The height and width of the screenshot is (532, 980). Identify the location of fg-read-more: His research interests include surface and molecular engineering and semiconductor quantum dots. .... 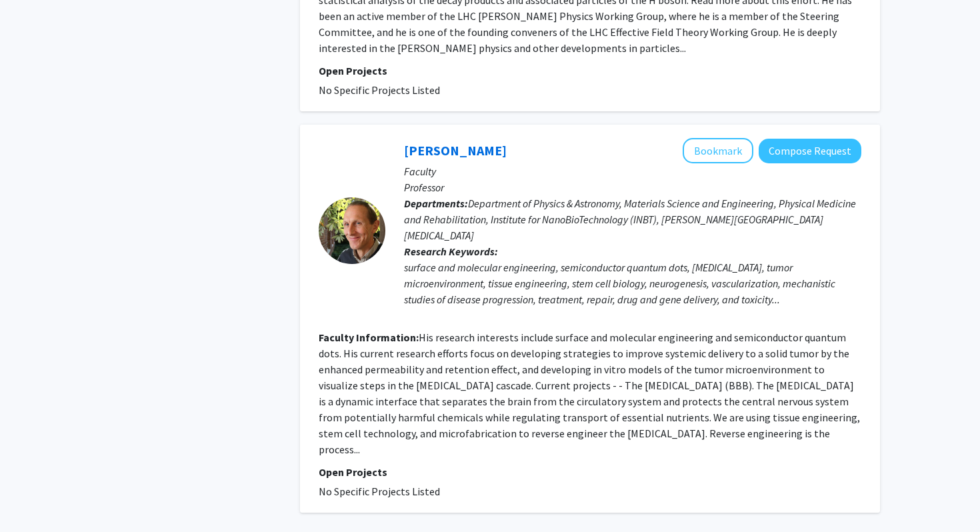
(589, 393).